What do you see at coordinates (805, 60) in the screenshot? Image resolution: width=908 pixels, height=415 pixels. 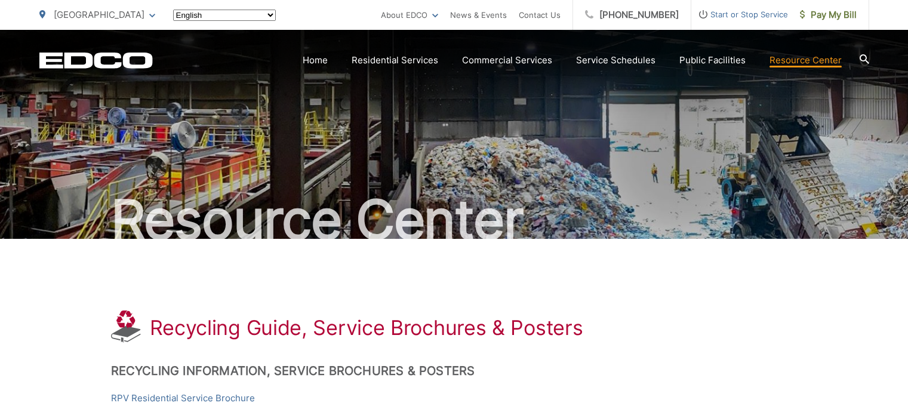 I see `a: Resource Center` at bounding box center [805, 60].